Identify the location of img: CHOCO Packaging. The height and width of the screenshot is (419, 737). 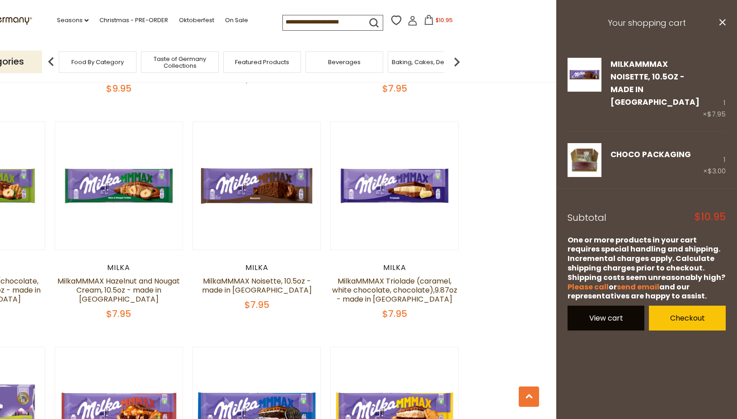
(584, 160).